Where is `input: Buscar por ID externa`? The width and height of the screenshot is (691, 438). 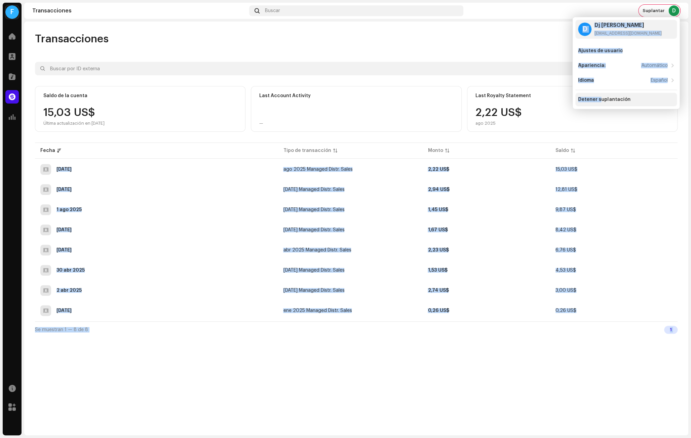 input: Buscar por ID externa is located at coordinates (316, 69).